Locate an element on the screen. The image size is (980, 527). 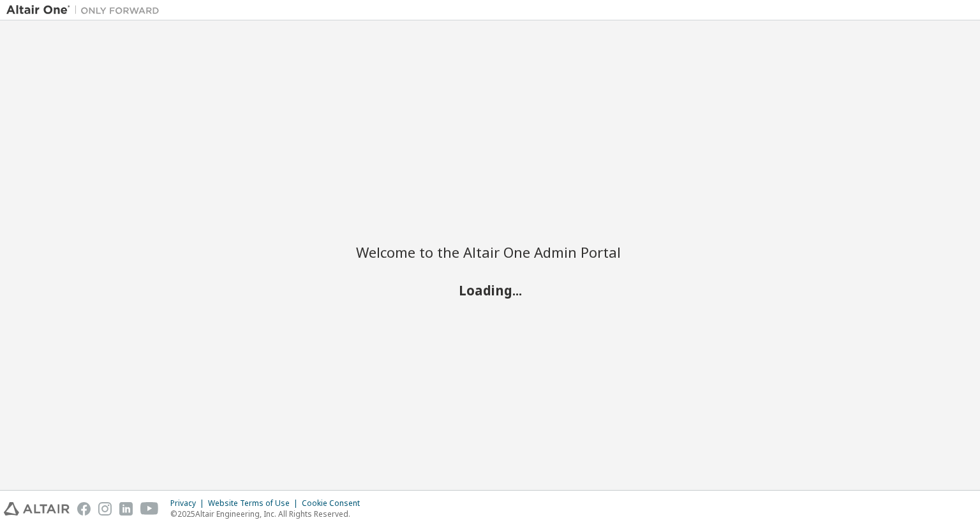
h2: Loading... is located at coordinates (490, 290).